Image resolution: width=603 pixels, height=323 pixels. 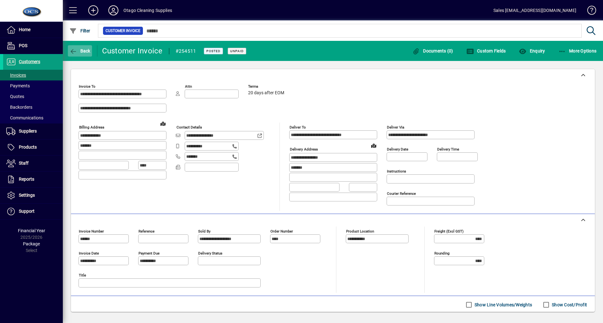 I want to click on span: Package, so click(x=31, y=244).